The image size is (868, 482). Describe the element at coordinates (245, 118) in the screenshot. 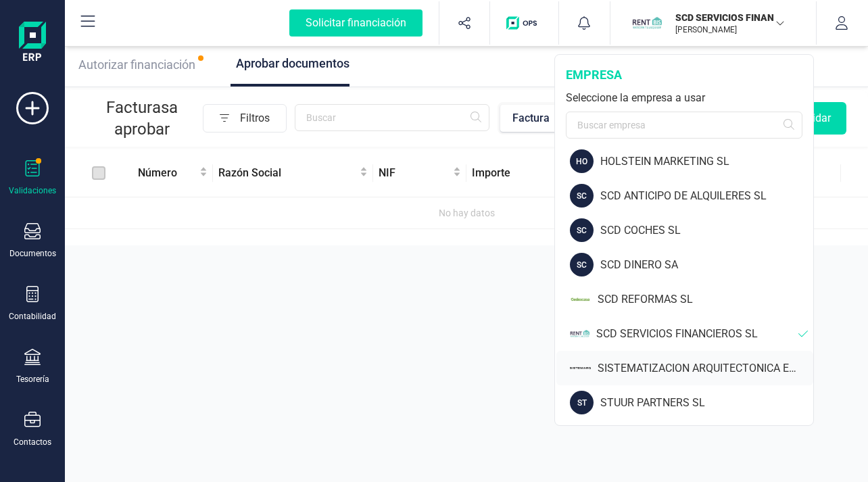

I see `button: Filtros` at that location.